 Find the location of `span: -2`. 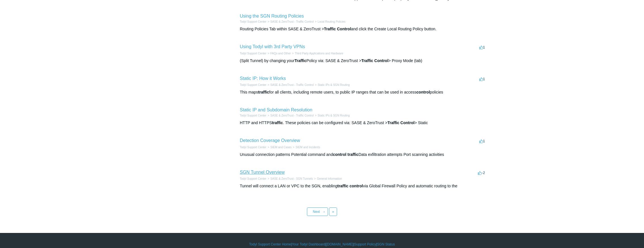

span: -2 is located at coordinates (482, 173).